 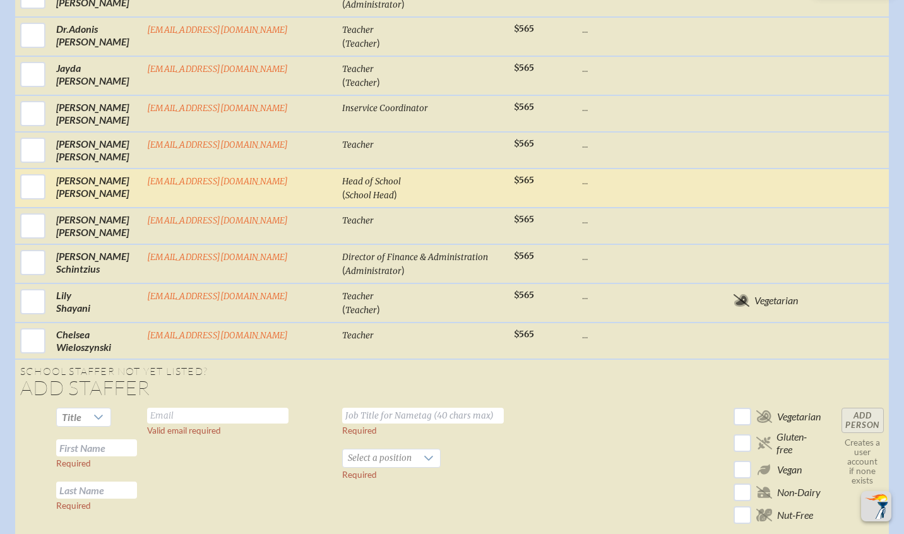 What do you see at coordinates (97, 341) in the screenshot?
I see `td: Chelsea Wieloszynski` at bounding box center [97, 341].